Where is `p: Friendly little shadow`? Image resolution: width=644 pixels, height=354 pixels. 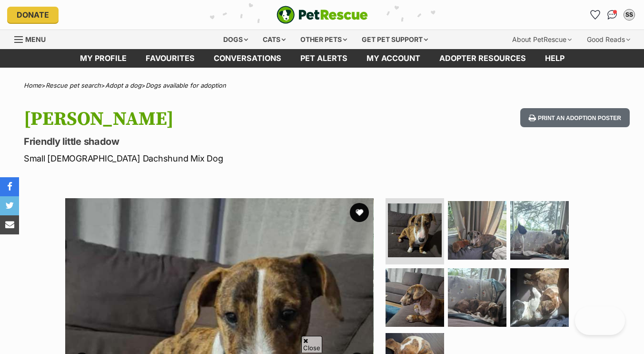
p: Friendly little shadow is located at coordinates (209, 141).